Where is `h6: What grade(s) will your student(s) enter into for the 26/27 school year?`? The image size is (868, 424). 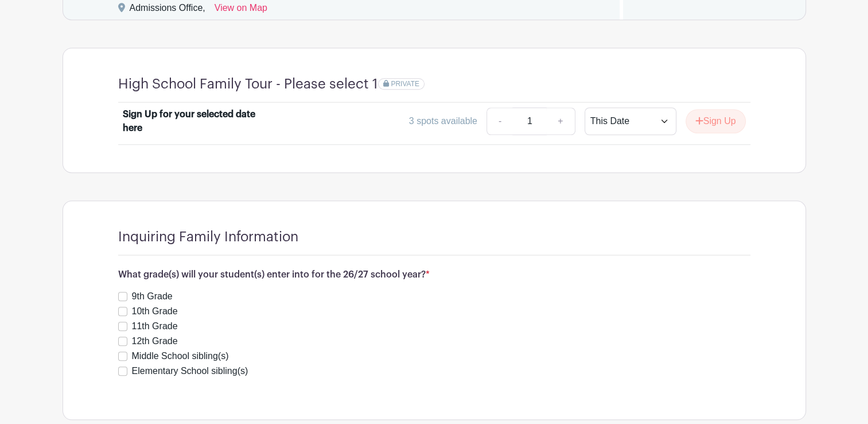 h6: What grade(s) will your student(s) enter into for the 26/27 school year? is located at coordinates (434, 274).